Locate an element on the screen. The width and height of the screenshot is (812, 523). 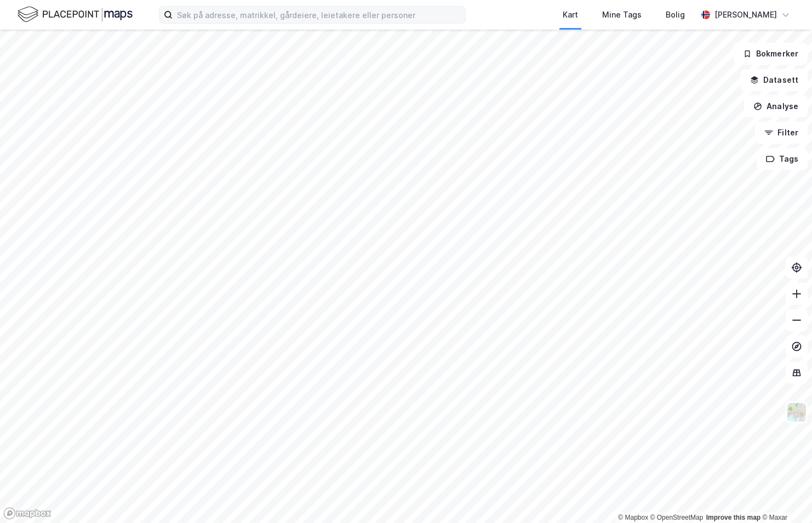
img: Z is located at coordinates (797, 412).